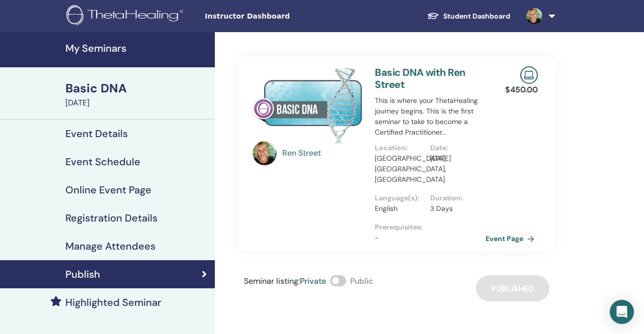 The image size is (644, 334). Describe the element at coordinates (323, 154) in the screenshot. I see `a: Ren Street` at that location.